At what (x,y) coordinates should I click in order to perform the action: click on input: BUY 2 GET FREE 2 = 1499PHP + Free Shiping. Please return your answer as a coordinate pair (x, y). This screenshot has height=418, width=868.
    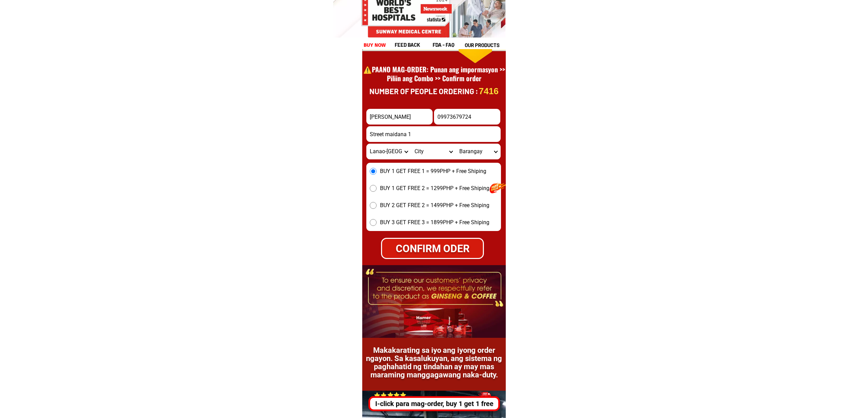
    Looking at the image, I should click on (373, 206).